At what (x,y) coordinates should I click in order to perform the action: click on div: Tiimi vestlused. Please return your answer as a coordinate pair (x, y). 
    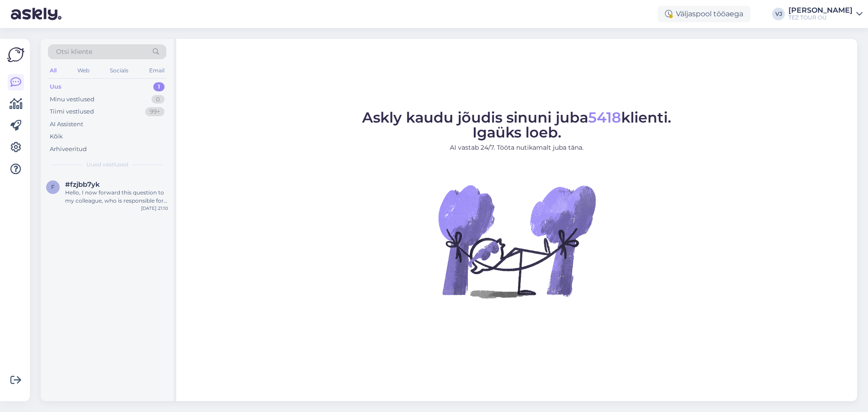
    Looking at the image, I should click on (72, 112).